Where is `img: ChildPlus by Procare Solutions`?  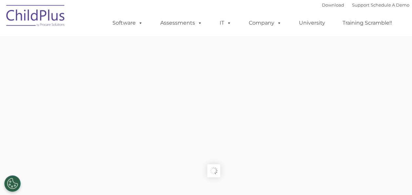 img: ChildPlus by Procare Solutions is located at coordinates (36, 17).